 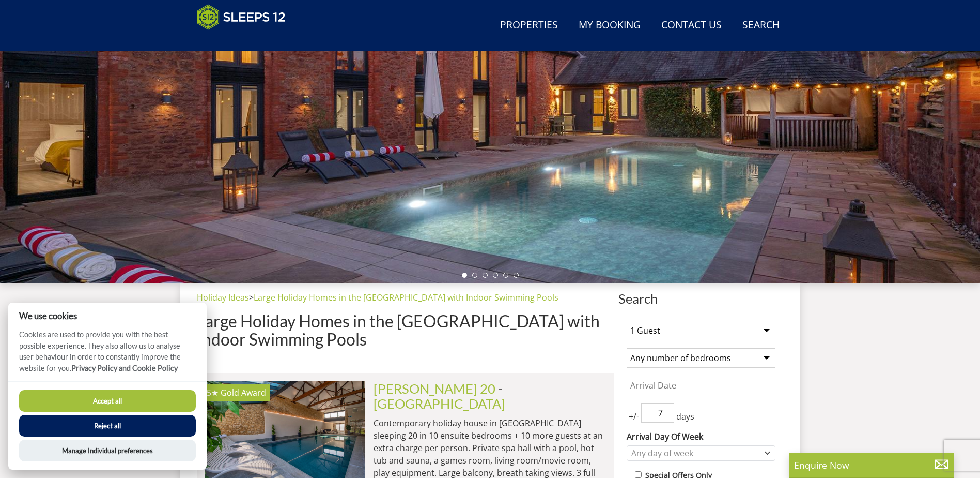 What do you see at coordinates (107, 426) in the screenshot?
I see `button: Reject all` at bounding box center [107, 426].